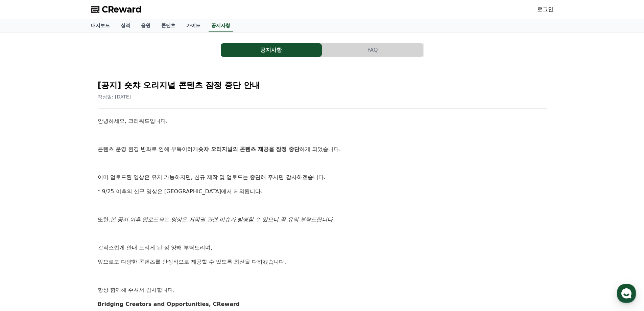 This screenshot has width=644, height=311. I want to click on span: CReward, so click(122, 10).